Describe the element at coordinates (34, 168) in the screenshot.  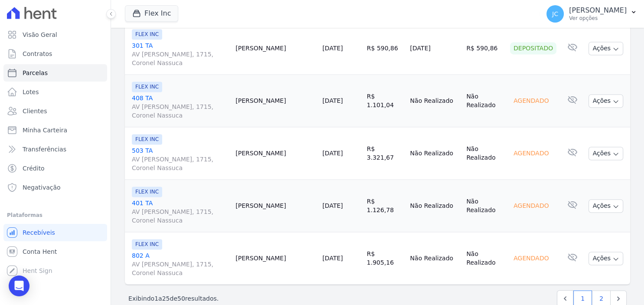
I see `span: Crédito` at that location.